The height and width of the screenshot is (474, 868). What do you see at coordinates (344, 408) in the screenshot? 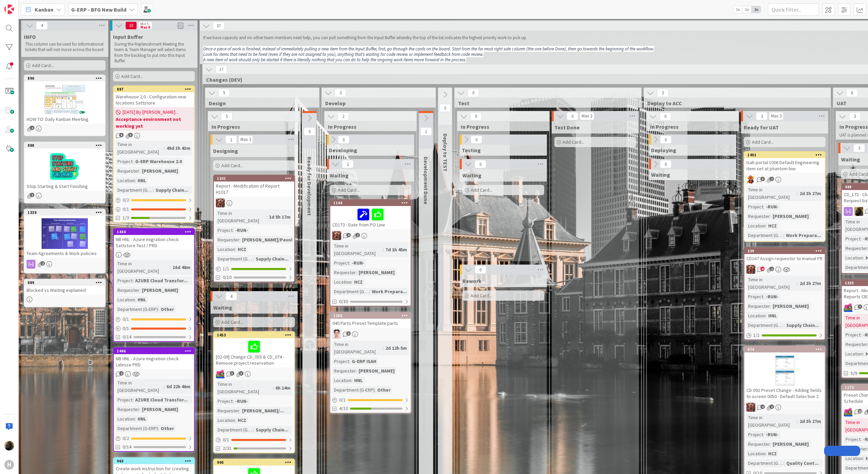
I see `span: 4/10` at bounding box center [344, 408].